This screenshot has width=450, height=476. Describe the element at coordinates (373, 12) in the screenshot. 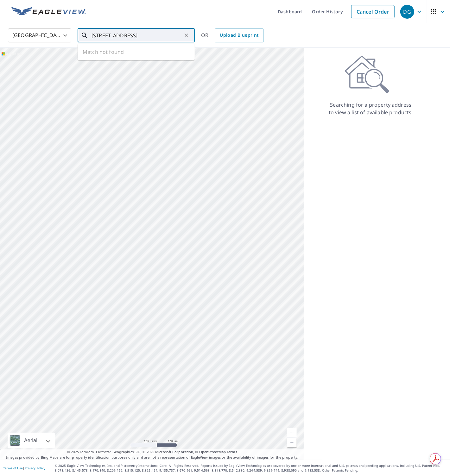

I see `a: Cancel Order` at that location.